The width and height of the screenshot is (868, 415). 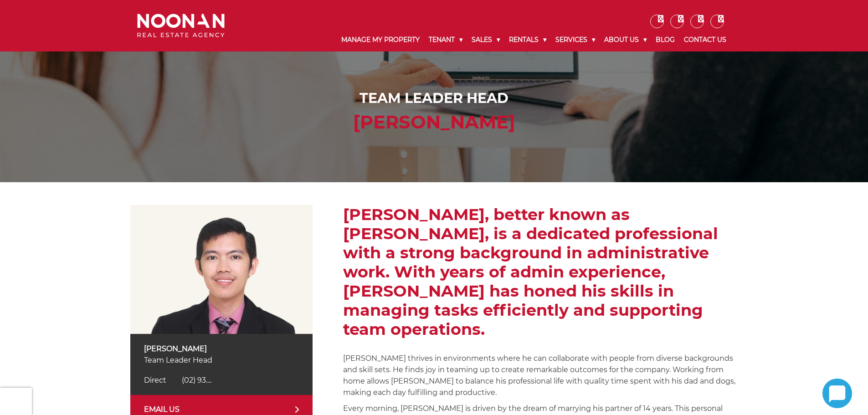 I want to click on a: Sales, so click(x=486, y=40).